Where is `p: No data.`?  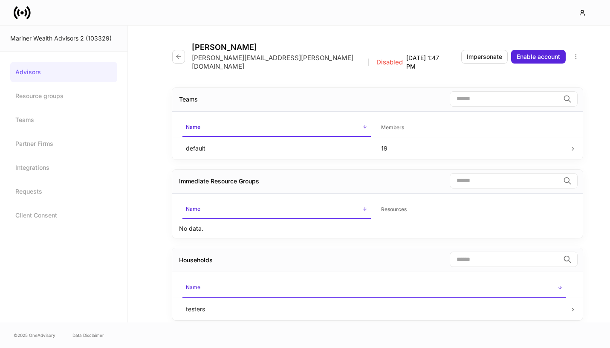 p: No data. is located at coordinates (191, 228).